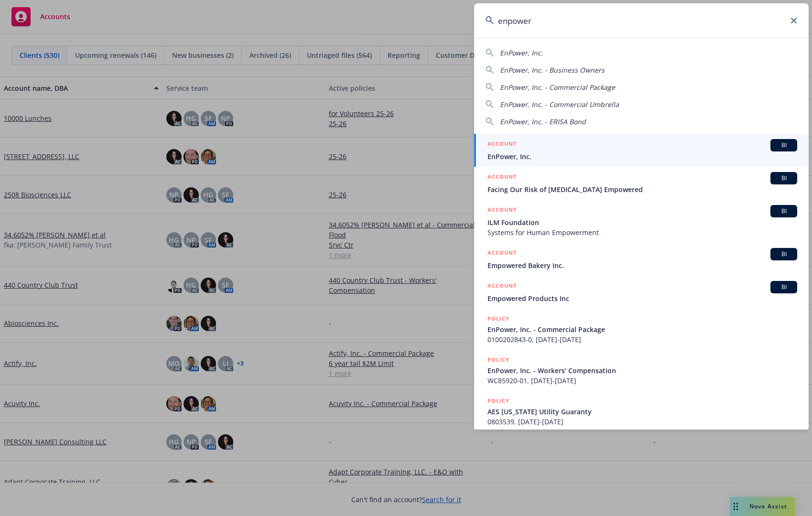 This screenshot has width=812, height=516. What do you see at coordinates (642, 221) in the screenshot?
I see `a: ACCOUNTBIILM FoundationSystems for Human Empowerment` at bounding box center [642, 221].